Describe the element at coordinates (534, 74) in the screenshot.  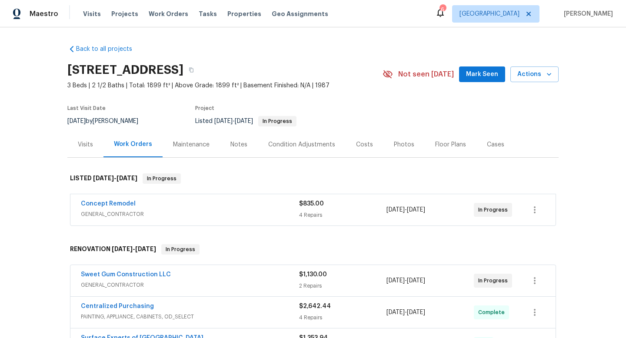
I see `span: Actions` at that location.